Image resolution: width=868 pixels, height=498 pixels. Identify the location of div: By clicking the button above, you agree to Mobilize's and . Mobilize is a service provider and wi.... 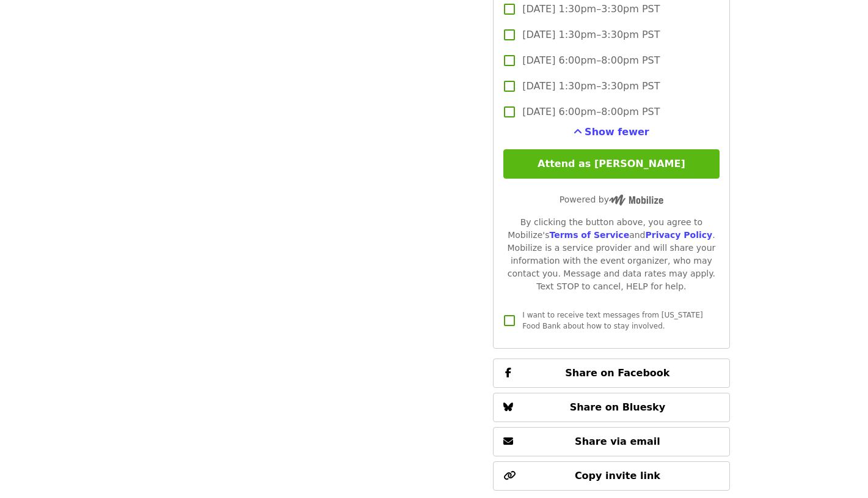
(611, 255).